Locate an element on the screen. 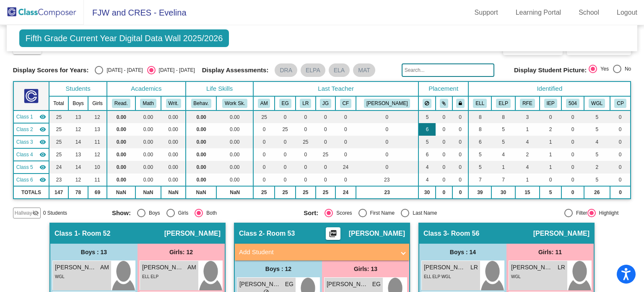 The image size is (644, 292). th: Cleared Parent is located at coordinates (620, 103).